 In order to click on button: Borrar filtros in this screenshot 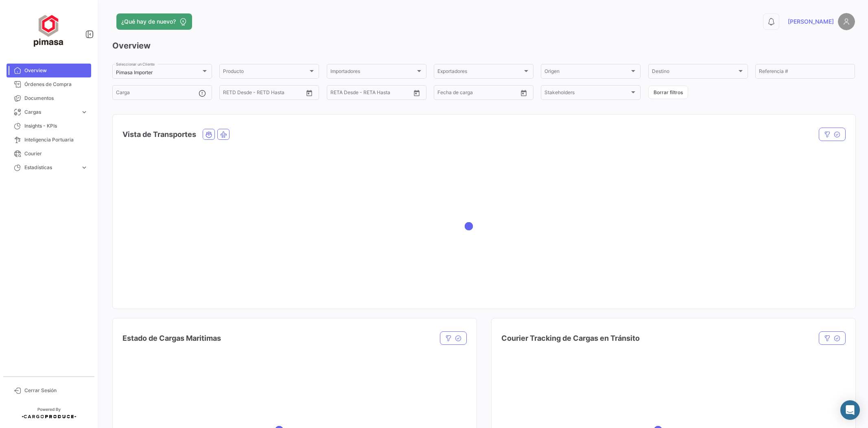, I will do `click(669, 92)`.